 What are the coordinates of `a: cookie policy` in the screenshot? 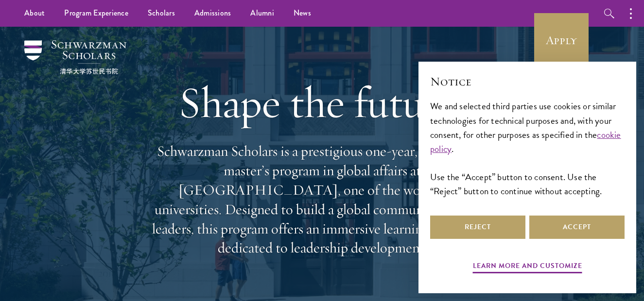 It's located at (526, 142).